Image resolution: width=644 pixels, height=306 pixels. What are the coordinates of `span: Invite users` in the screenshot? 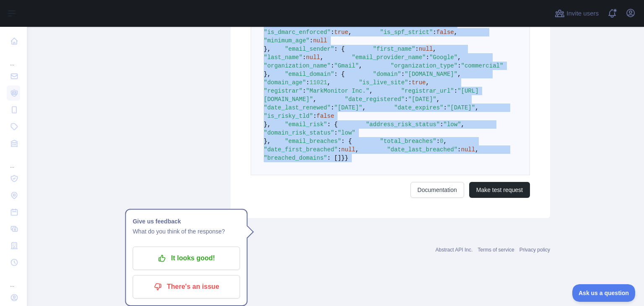 It's located at (583, 13).